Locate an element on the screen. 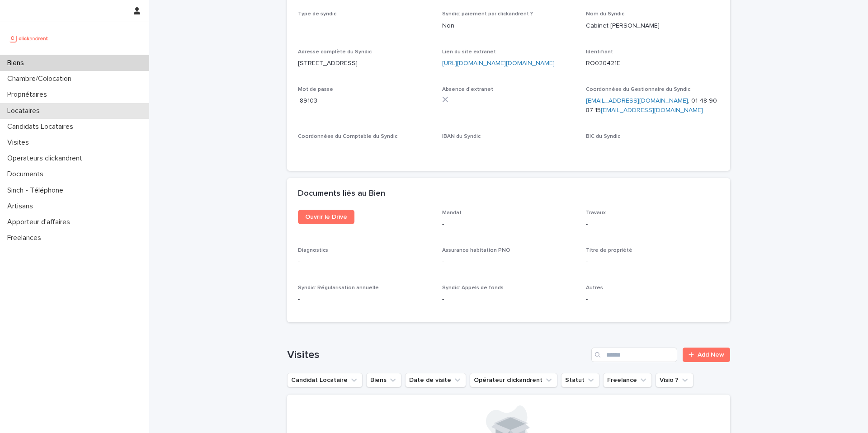 The height and width of the screenshot is (433, 868). div: Search is located at coordinates (634, 355).